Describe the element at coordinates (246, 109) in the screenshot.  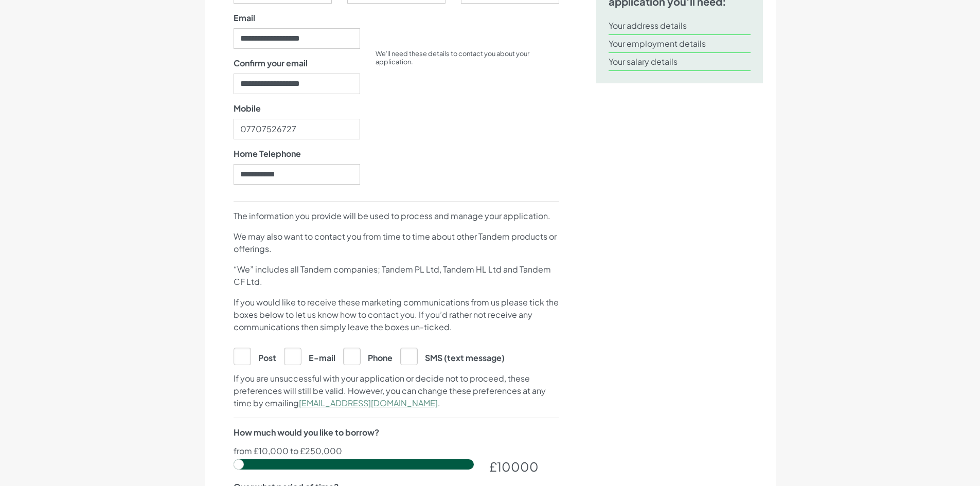
I see `label: Mobile` at that location.